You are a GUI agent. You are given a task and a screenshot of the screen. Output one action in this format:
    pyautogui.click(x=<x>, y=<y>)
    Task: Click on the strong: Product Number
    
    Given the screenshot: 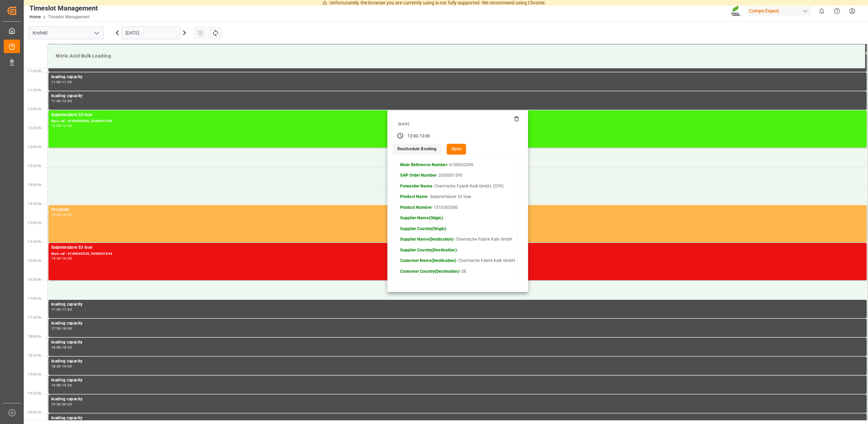 What is the action you would take?
    pyautogui.click(x=415, y=207)
    